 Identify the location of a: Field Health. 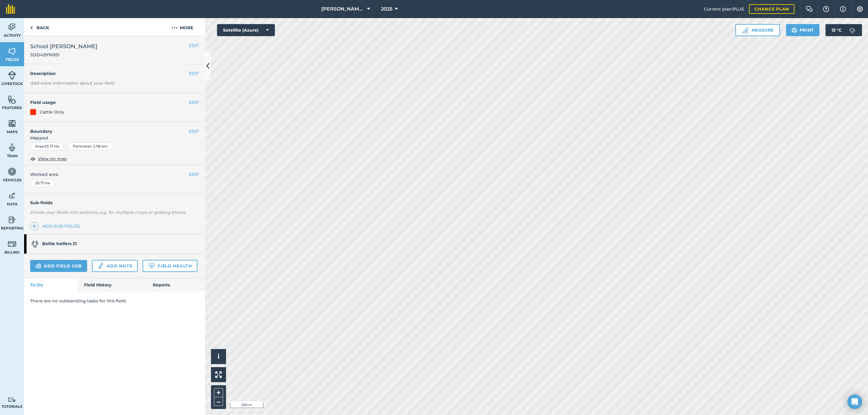
(170, 266).